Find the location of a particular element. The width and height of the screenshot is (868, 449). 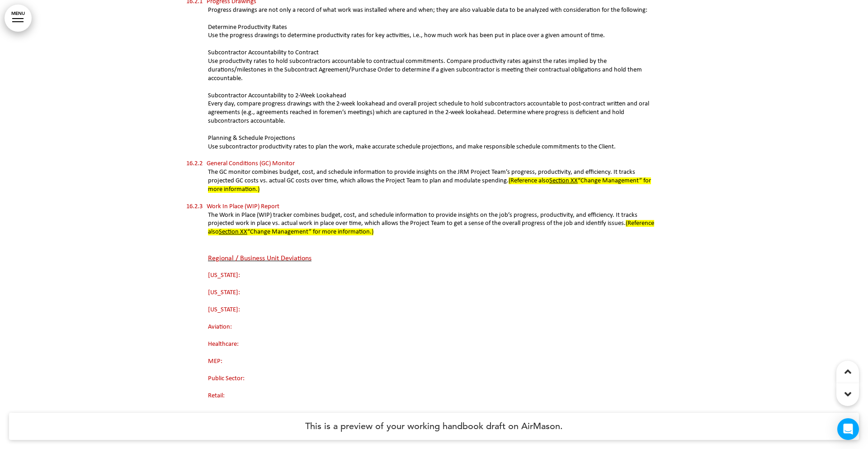

div: Open Intercom Messenger is located at coordinates (848, 429).